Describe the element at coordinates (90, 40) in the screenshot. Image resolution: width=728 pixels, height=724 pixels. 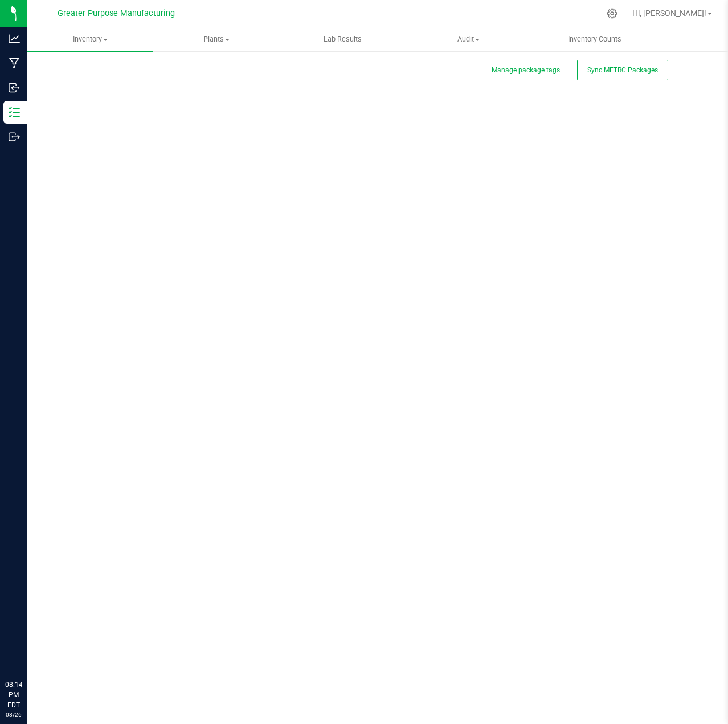
I see `span: Inventory` at that location.